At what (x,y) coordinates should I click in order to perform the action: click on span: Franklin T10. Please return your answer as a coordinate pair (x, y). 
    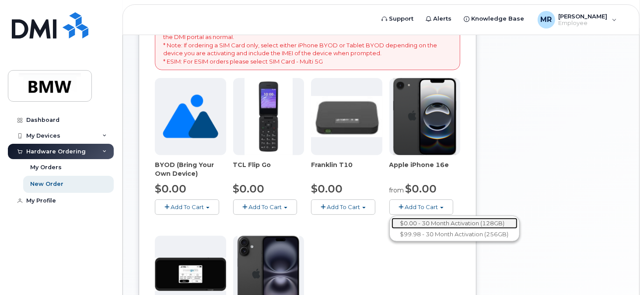
    Looking at the image, I should click on (347, 169).